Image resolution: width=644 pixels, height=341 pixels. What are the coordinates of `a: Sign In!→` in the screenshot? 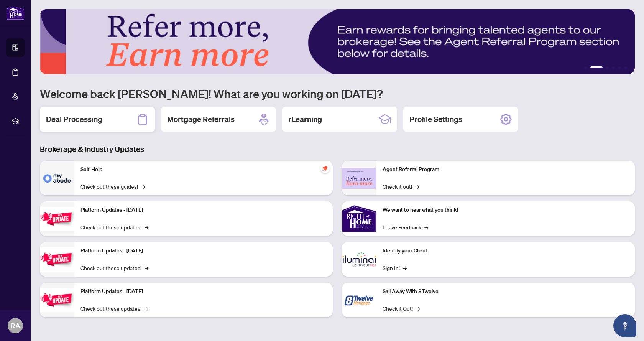 It's located at (394, 268).